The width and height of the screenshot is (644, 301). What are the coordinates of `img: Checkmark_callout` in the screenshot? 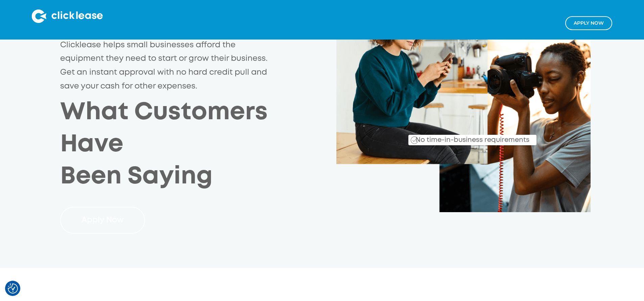 It's located at (414, 140).